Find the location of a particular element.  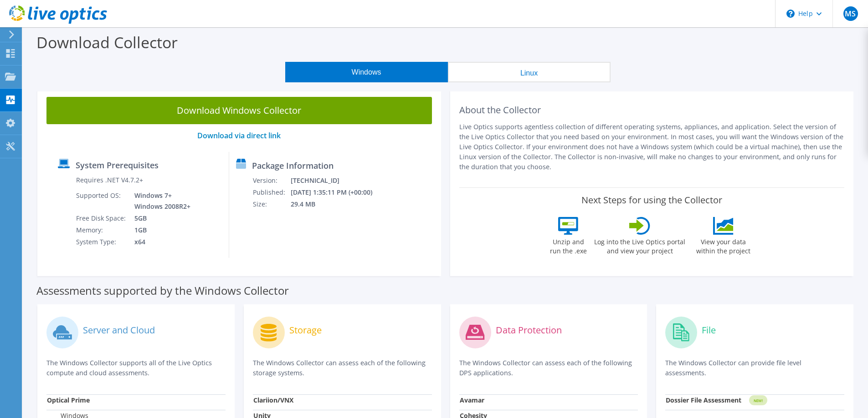

td: Memory: is located at coordinates (102, 230).